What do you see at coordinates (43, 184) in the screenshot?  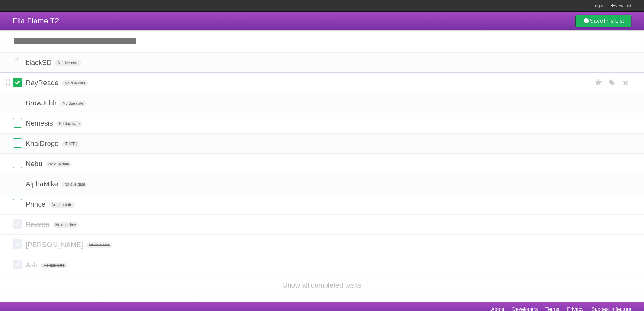 I see `span: AlphaMike` at bounding box center [43, 184].